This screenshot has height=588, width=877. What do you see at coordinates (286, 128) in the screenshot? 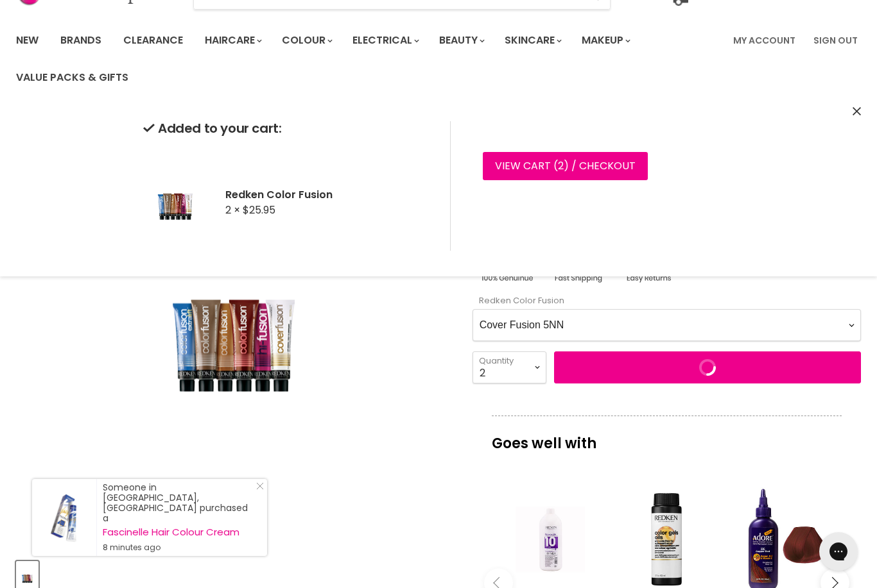
I see `h2: Added to your cart:` at bounding box center [286, 128].